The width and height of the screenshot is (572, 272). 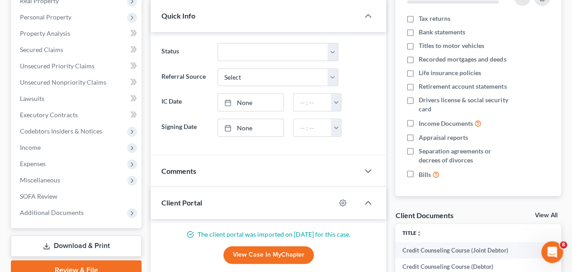 What do you see at coordinates (450, 73) in the screenshot?
I see `span: Life insurance policies` at bounding box center [450, 73].